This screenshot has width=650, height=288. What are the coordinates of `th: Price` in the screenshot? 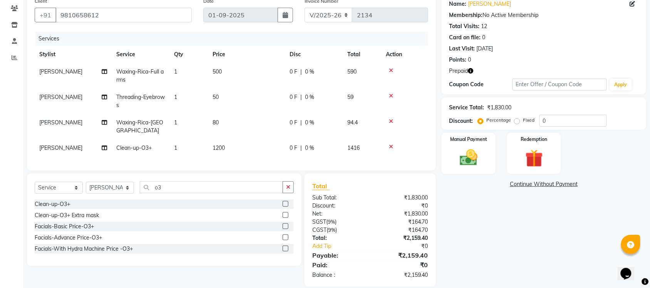 It's located at (246, 54).